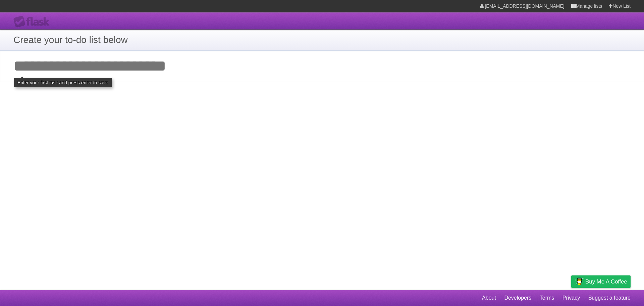 Image resolution: width=644 pixels, height=306 pixels. Describe the element at coordinates (579, 281) in the screenshot. I see `img: Buy me a coffee` at that location.